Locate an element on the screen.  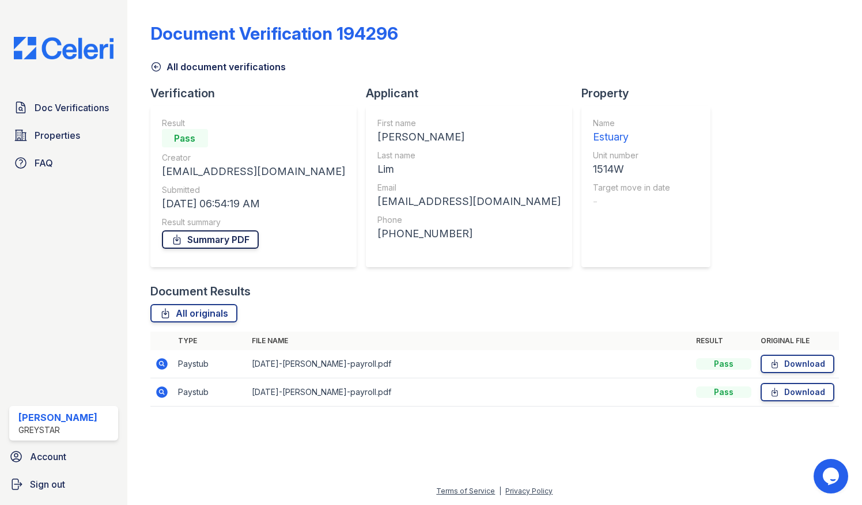
span: Sign out is located at coordinates (47, 485).